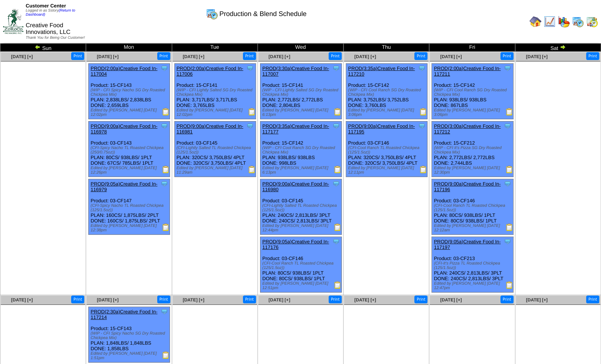 Image resolution: width=601 pixels, height=364 pixels. Describe the element at coordinates (210, 129) in the screenshot. I see `a: PROD(9:00a)Creative Food In-116981` at that location.